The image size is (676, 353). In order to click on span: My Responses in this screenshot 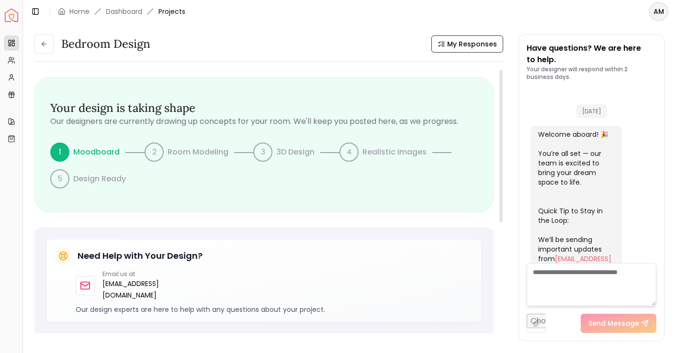, I will do `click(472, 44)`.